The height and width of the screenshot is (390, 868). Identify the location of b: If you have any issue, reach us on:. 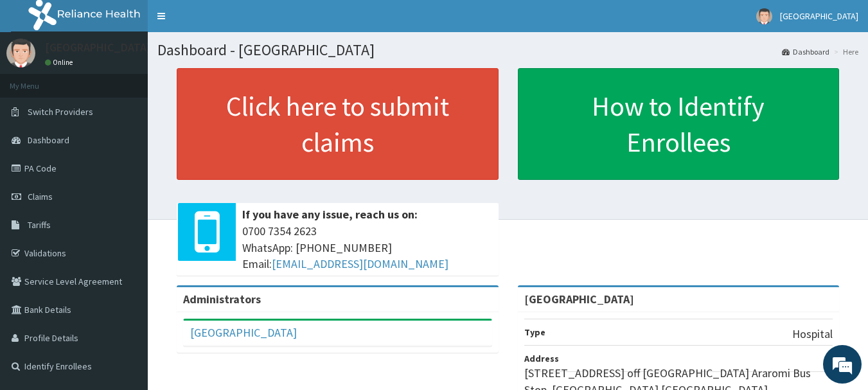
(329, 214).